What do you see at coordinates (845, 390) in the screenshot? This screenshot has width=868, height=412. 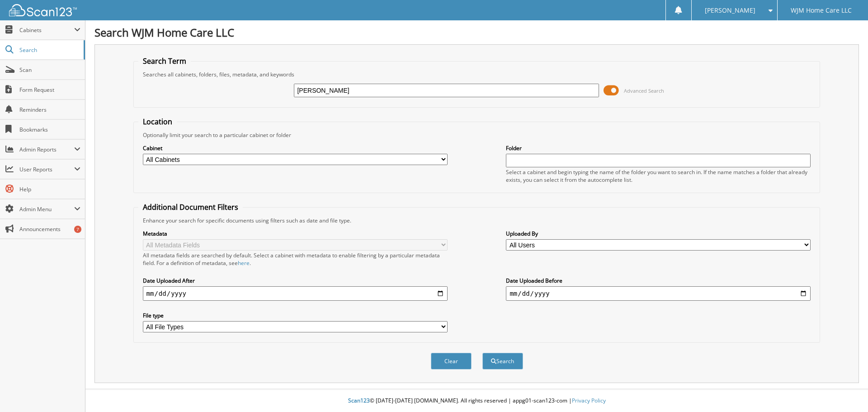 I see `div: Chat Widget` at bounding box center [845, 390].